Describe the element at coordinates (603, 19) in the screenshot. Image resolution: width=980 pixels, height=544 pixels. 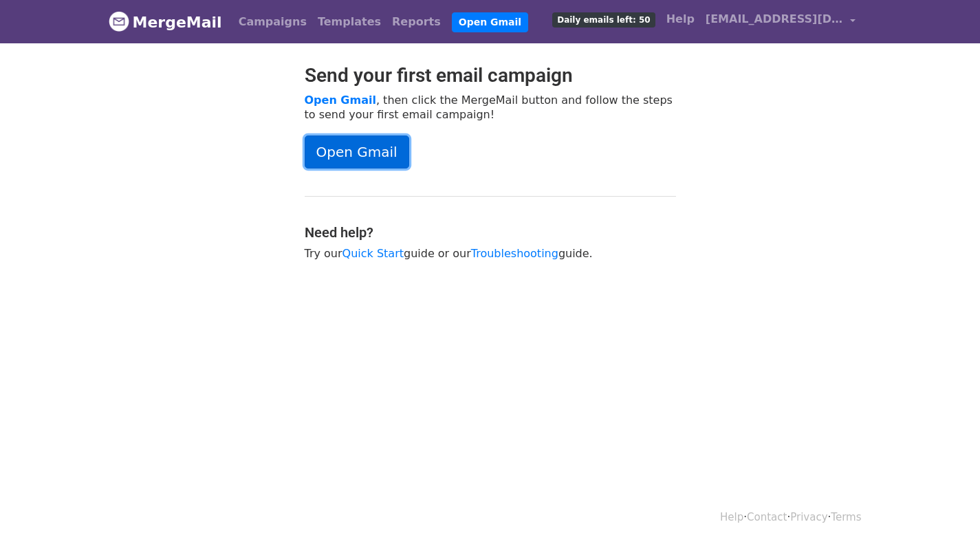
I see `a: Daily emails left: 50` at that location.